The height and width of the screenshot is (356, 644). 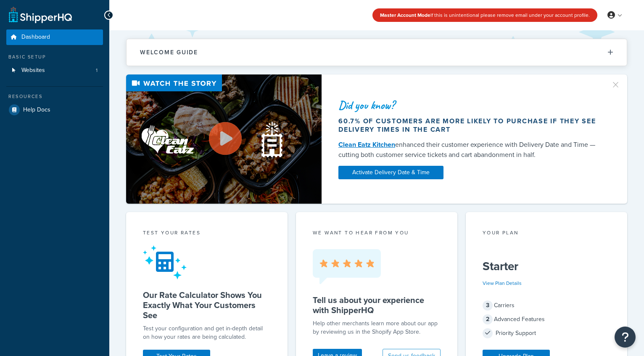 I want to click on h2: Welcome Guide, so click(x=169, y=52).